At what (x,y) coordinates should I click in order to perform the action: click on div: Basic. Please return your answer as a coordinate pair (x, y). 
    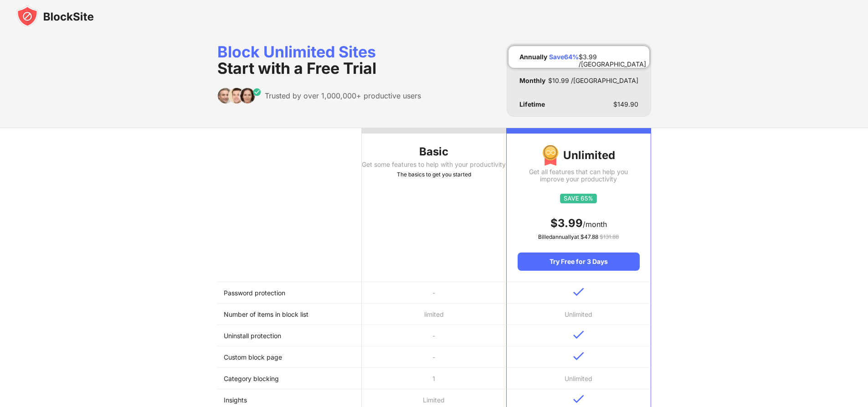
    Looking at the image, I should click on (434, 151).